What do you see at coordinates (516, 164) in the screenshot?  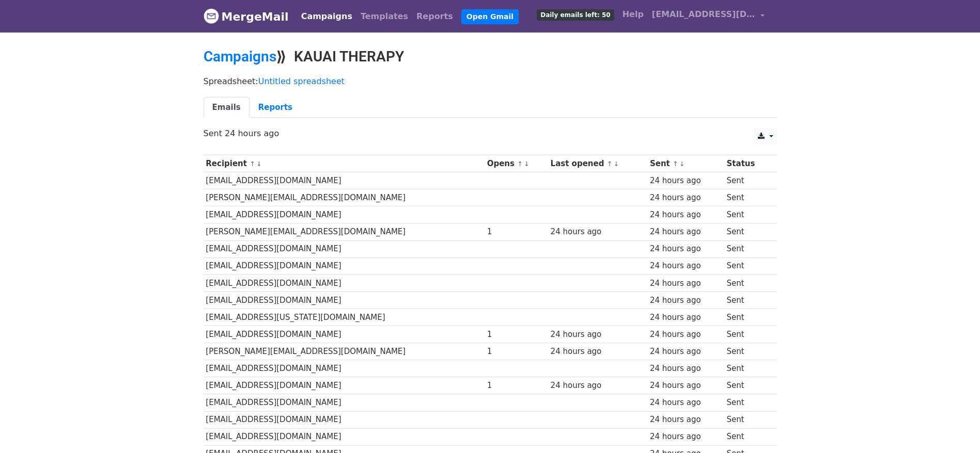 I see `th: Opens` at bounding box center [516, 164].